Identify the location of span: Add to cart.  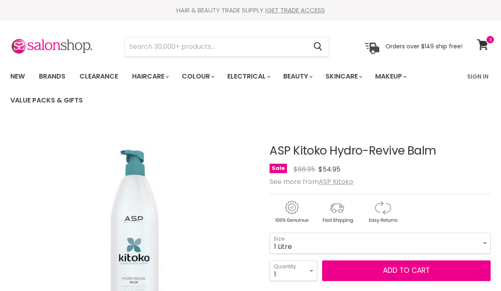
(406, 271).